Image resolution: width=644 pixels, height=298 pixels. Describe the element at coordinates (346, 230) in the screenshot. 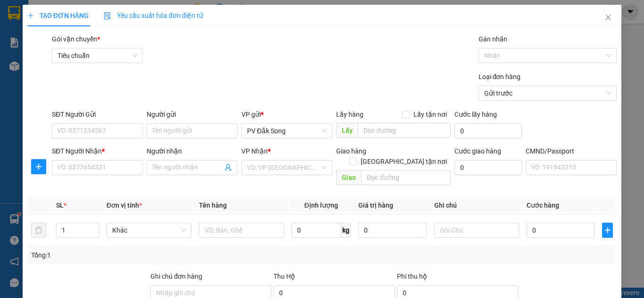

I see `span: kg` at that location.